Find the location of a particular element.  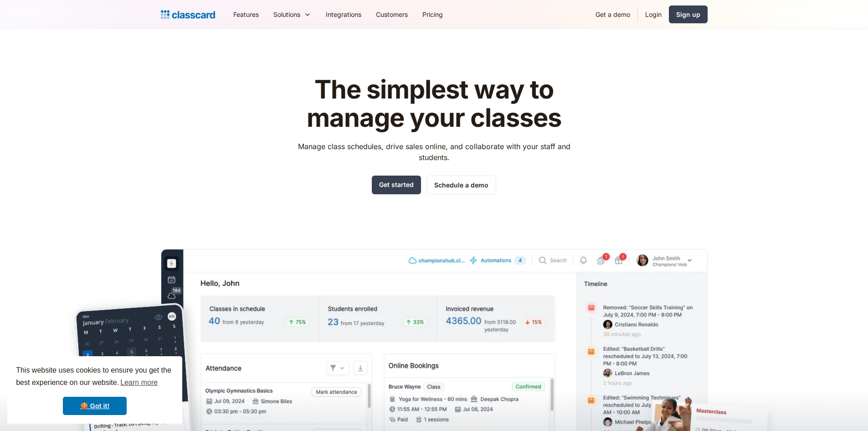

a: Schedule a demo is located at coordinates (461, 185).